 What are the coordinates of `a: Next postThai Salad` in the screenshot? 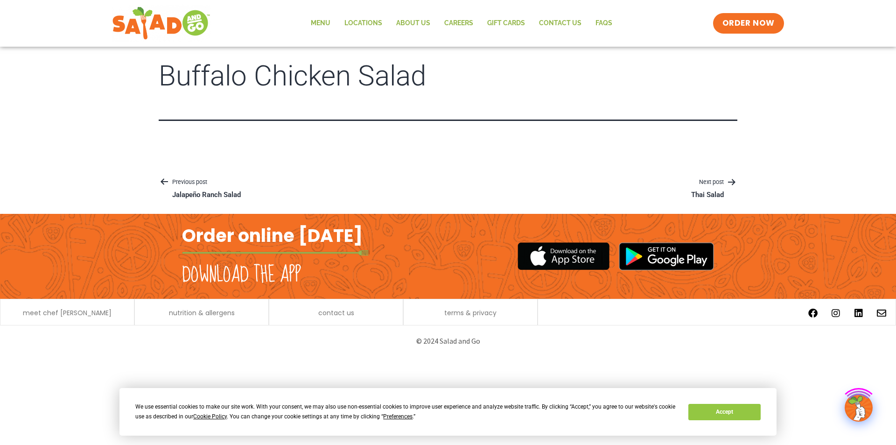 It's located at (708, 188).